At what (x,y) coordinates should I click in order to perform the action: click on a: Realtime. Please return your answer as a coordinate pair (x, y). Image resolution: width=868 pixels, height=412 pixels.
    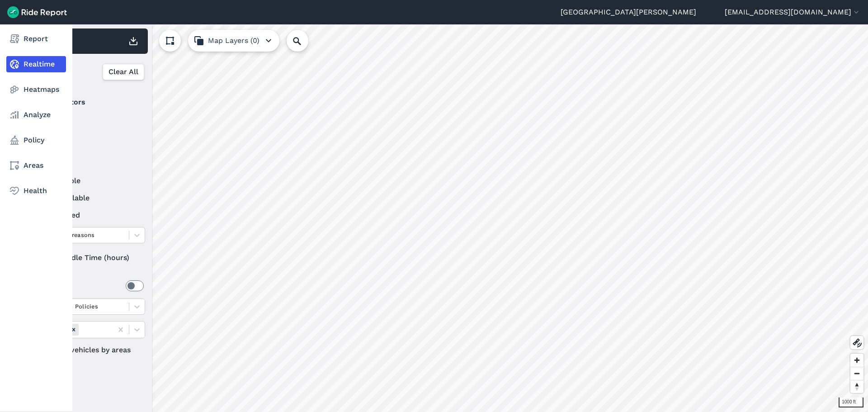
    Looking at the image, I should click on (36, 64).